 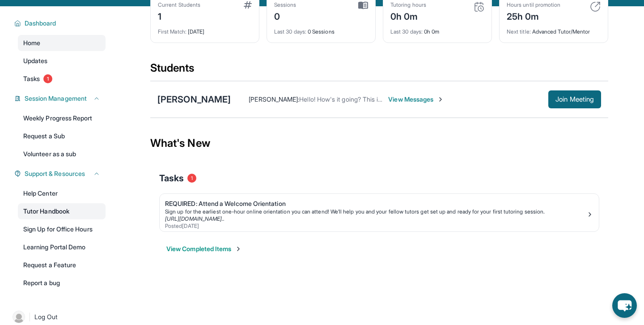 I want to click on button: Session Management, so click(x=60, y=98).